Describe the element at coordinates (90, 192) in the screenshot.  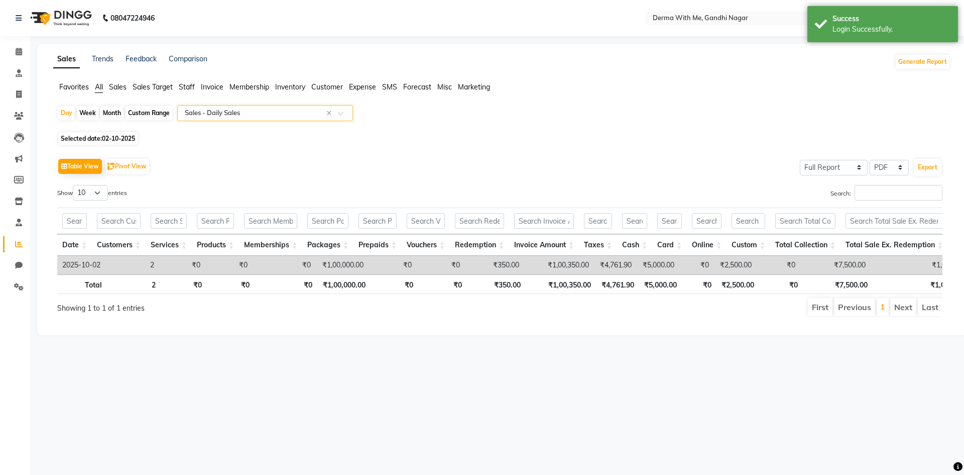
I see `select: Showentries` at that location.